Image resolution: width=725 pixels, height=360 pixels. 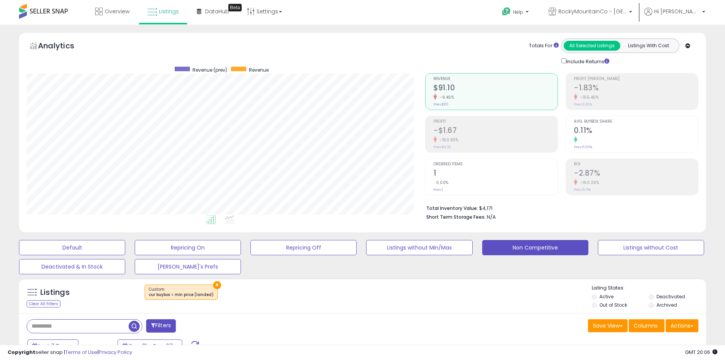 What do you see at coordinates (496, 121) in the screenshot?
I see `span: Profit` at bounding box center [496, 121].